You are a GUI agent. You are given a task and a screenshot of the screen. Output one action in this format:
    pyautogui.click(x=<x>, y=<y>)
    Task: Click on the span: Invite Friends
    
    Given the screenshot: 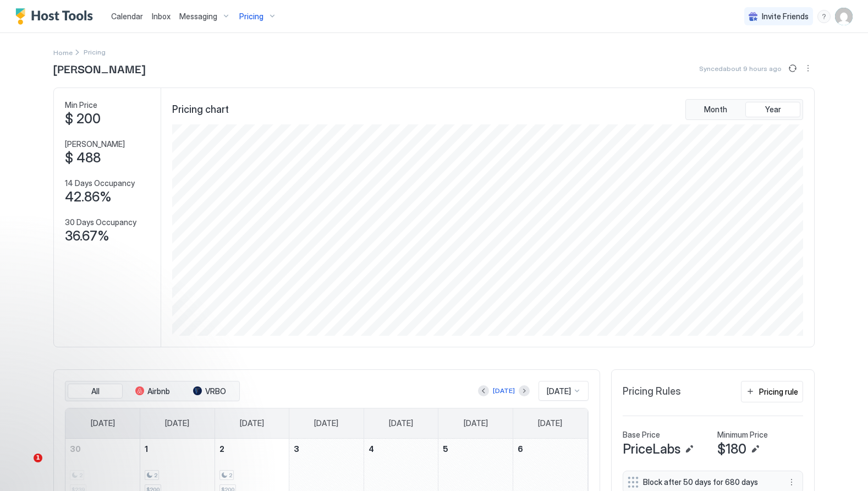 What is the action you would take?
    pyautogui.click(x=785, y=16)
    